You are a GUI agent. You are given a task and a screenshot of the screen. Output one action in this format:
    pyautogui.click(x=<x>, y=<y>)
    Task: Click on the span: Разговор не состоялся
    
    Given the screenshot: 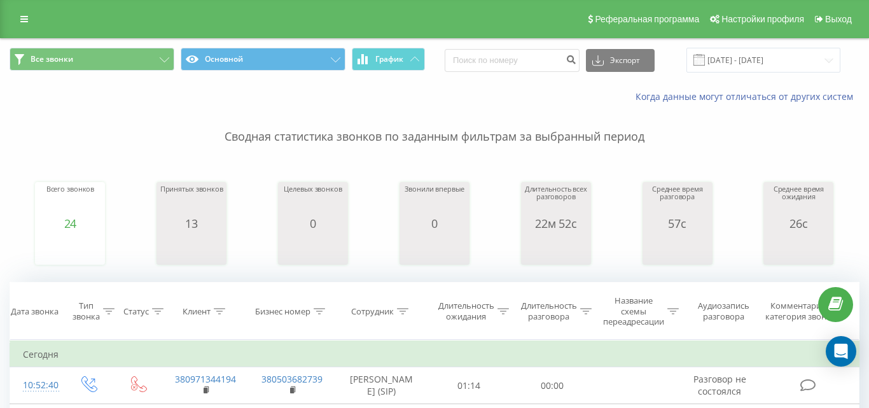 What is the action you would take?
    pyautogui.click(x=720, y=384)
    